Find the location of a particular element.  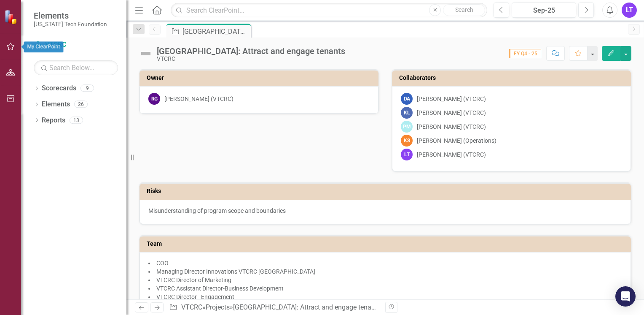

img: Not Defined is located at coordinates (146, 54).